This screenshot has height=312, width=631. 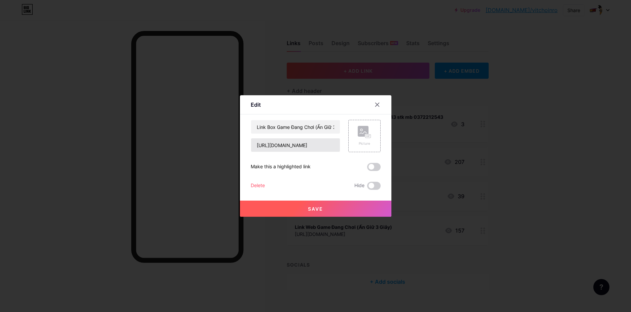 What do you see at coordinates (296, 127) in the screenshot?
I see `input: Title` at bounding box center [296, 127].